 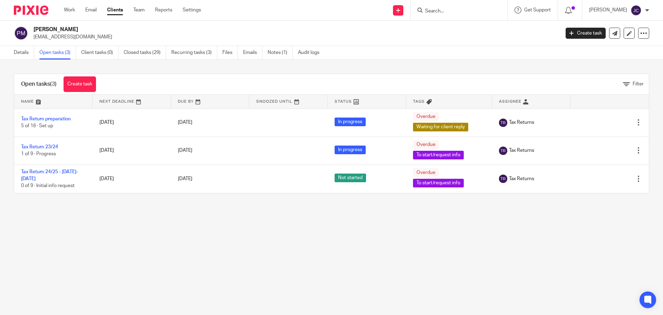 What do you see at coordinates (350, 178) in the screenshot?
I see `span: Not started` at bounding box center [350, 178].